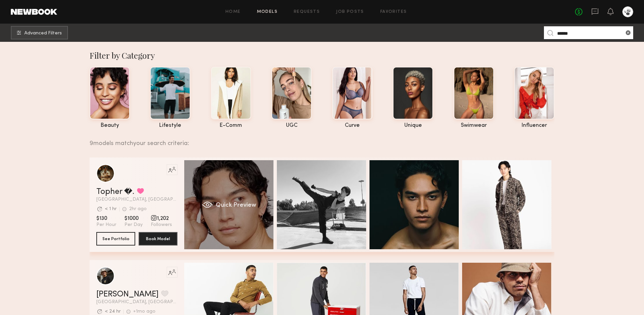  I want to click on button: Advanced Filters, so click(39, 33).